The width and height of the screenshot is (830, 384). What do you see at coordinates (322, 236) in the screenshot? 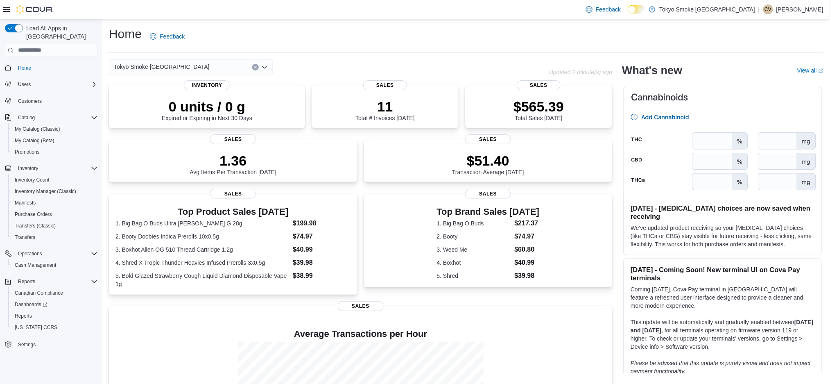
I see `dd: $74.97` at bounding box center [322, 236].